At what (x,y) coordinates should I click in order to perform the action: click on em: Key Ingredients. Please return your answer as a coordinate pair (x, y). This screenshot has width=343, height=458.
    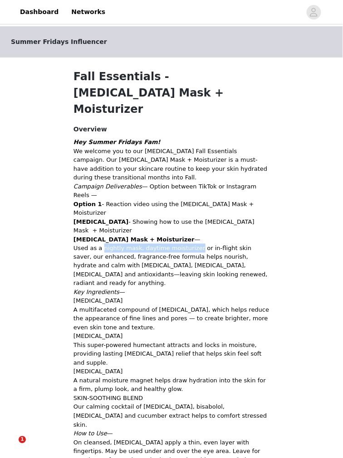
    Looking at the image, I should click on (96, 292).